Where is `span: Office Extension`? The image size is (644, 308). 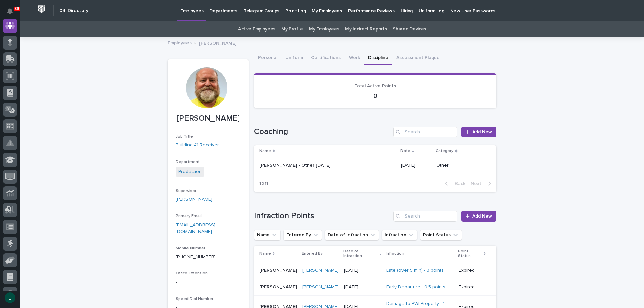
span: Office Extension is located at coordinates (191, 274).